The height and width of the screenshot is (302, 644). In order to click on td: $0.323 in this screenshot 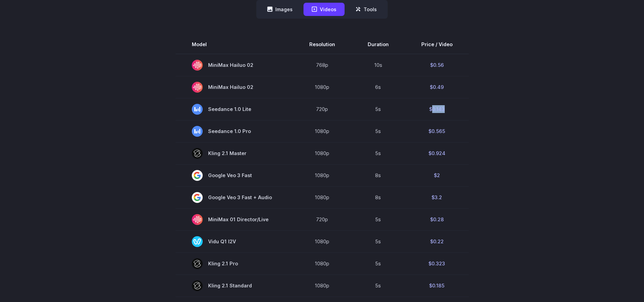, I will do `click(437, 263)`.